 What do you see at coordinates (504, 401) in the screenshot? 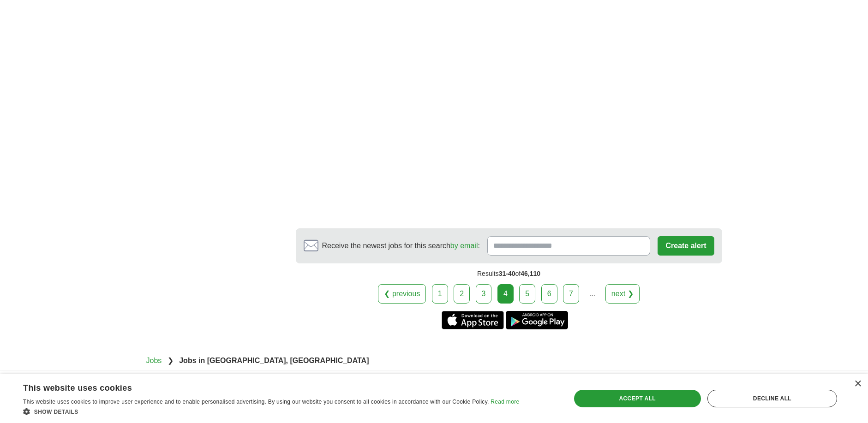
I see `a: Read more, opens a new window` at bounding box center [504, 401].